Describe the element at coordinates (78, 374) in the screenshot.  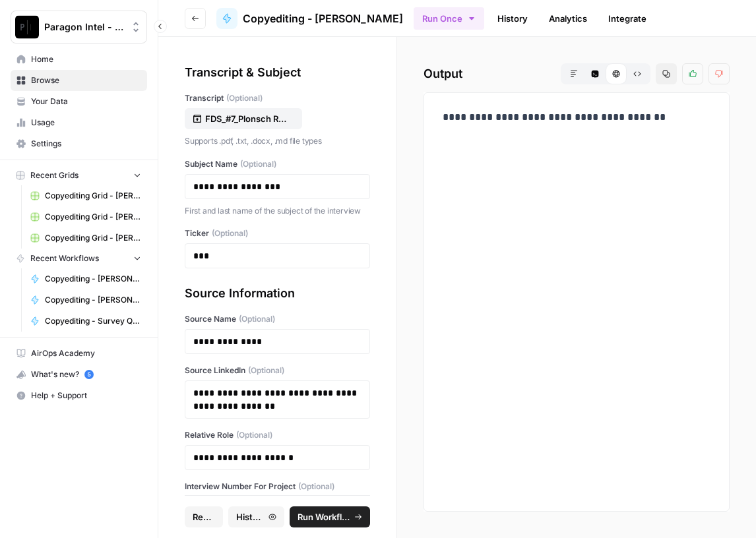
I see `button: What's new? 5` at that location.